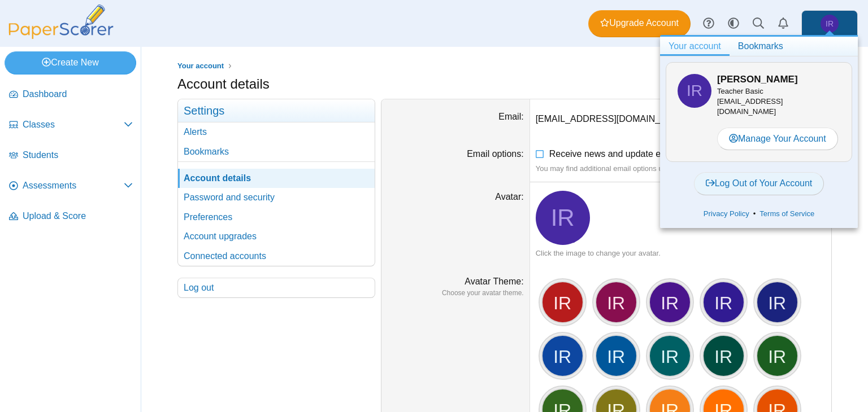 Image resolution: width=868 pixels, height=412 pixels. What do you see at coordinates (71, 95) in the screenshot?
I see `a: Dashboard` at bounding box center [71, 95].